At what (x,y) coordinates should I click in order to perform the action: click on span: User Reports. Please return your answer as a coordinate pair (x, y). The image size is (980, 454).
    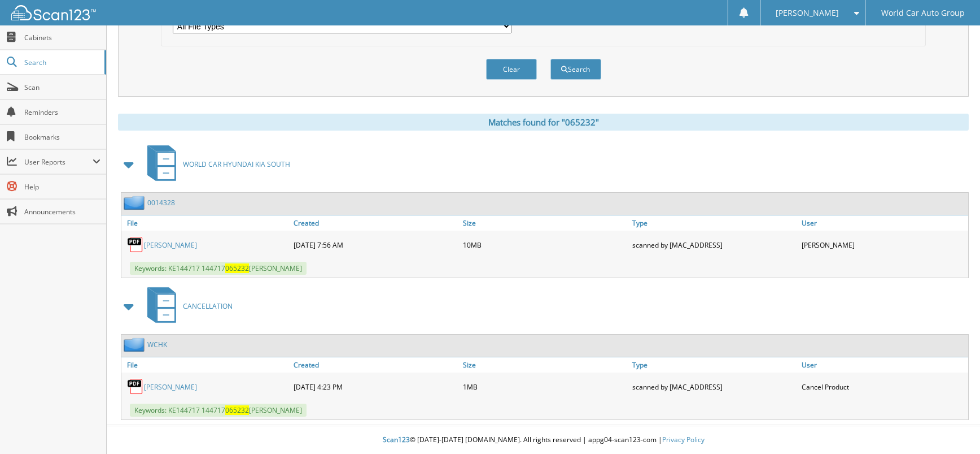
    Looking at the image, I should click on (58, 161).